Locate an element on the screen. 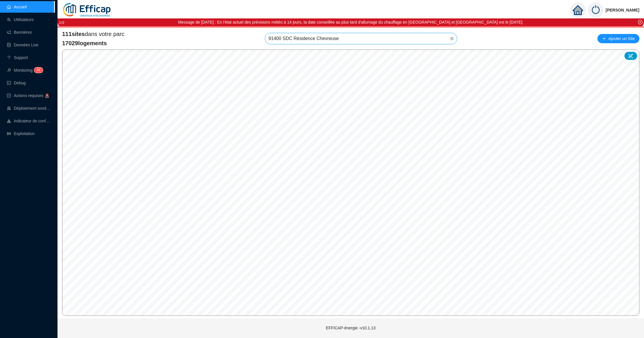  span: 3 is located at coordinates (38, 70).